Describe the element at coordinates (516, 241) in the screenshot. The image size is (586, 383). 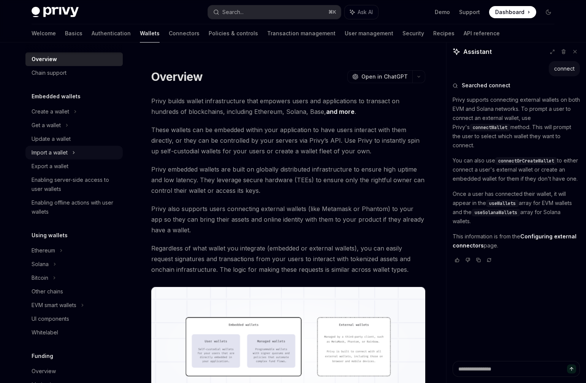
I see `p: This information is from the page.` at that location.